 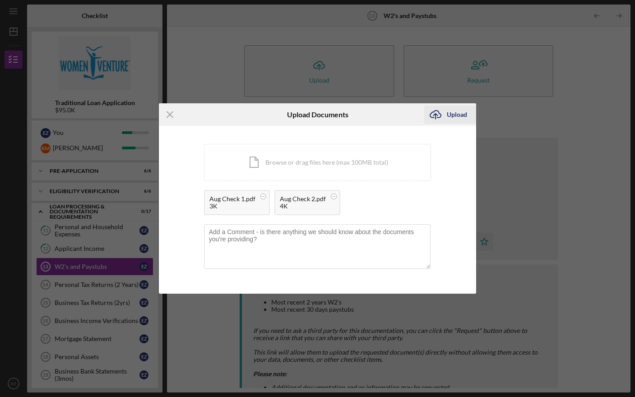 I want to click on div: Upload, so click(x=457, y=115).